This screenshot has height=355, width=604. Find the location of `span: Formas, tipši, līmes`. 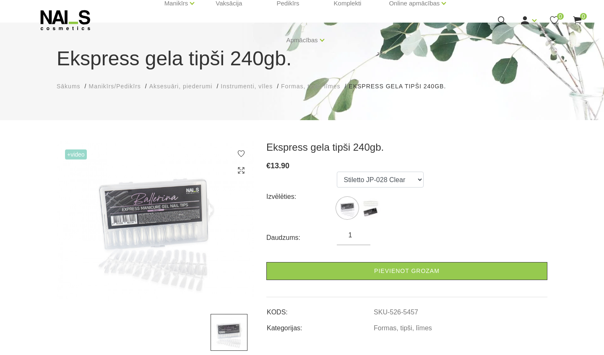

span: Formas, tipši, līmes is located at coordinates (310, 86).